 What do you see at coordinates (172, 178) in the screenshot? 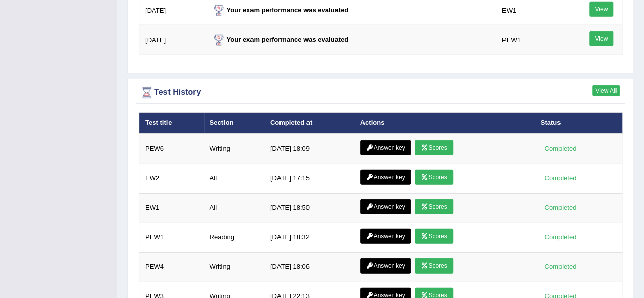
I see `td: EW2` at bounding box center [172, 178].